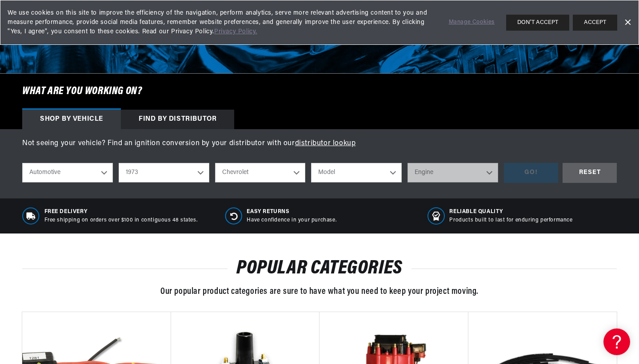 Image resolution: width=639 pixels, height=364 pixels. What do you see at coordinates (68, 173) in the screenshot?
I see `select: Ride Type` at bounding box center [68, 173].